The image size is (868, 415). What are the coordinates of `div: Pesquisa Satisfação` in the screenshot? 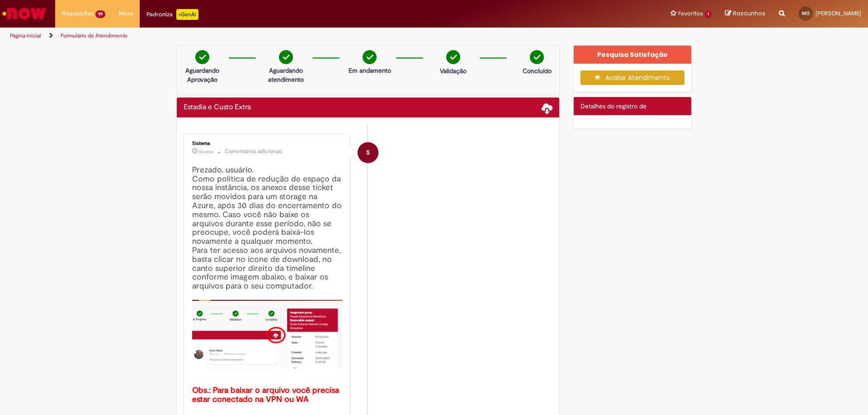 It's located at (633, 55).